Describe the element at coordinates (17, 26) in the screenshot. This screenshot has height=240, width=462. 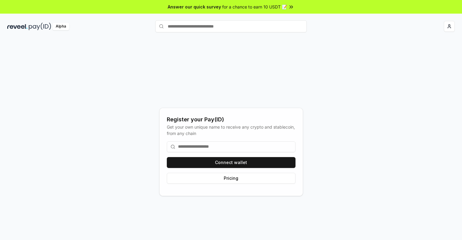
I see `img: reveel_dark` at that location.